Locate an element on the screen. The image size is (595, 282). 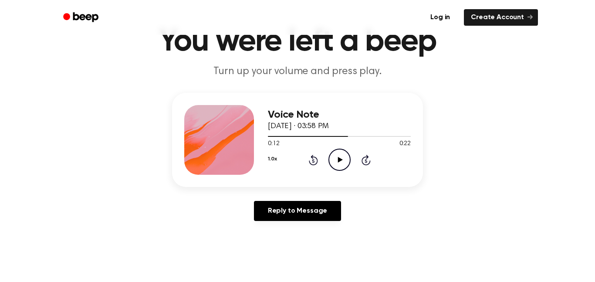
a: Log in is located at coordinates (440, 17).